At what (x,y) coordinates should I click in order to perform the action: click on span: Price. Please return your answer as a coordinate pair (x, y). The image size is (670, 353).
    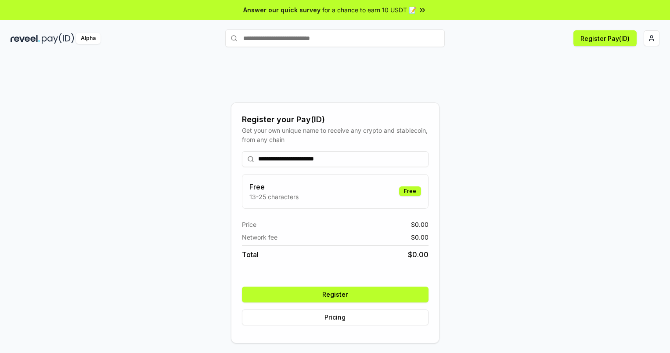
    Looking at the image, I should click on (249, 224).